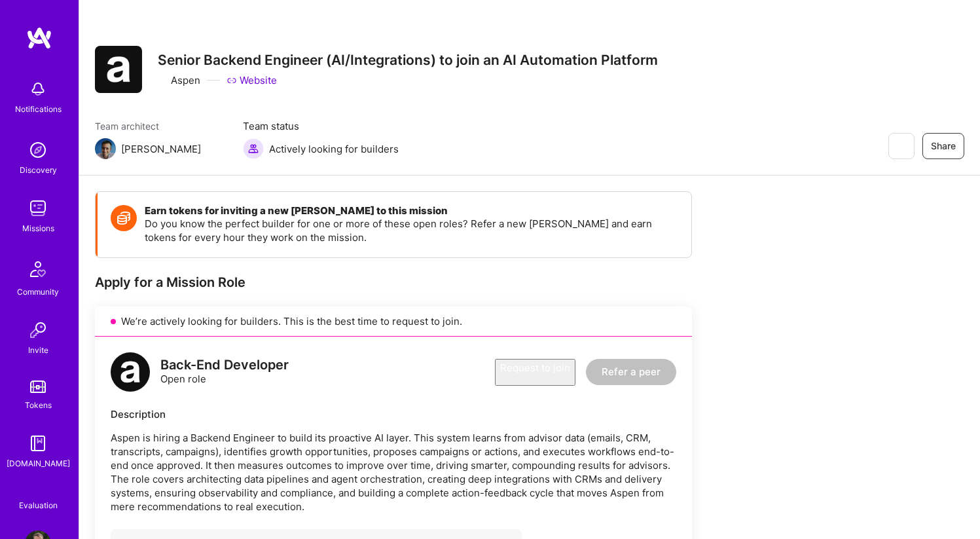 Image resolution: width=980 pixels, height=539 pixels. I want to click on div: We’re actively looking for builders. This is the best time to request to join., so click(393, 321).